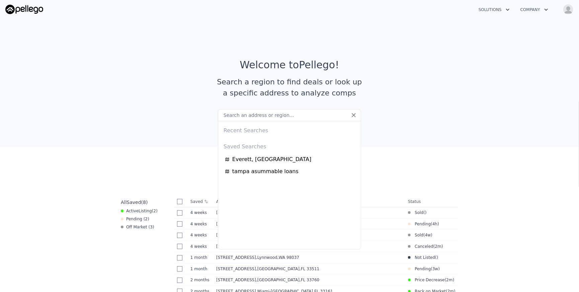 The width and height of the screenshot is (579, 292). Describe the element at coordinates (200, 246) in the screenshot. I see `time: 2025-08-03 19:38` at that location.